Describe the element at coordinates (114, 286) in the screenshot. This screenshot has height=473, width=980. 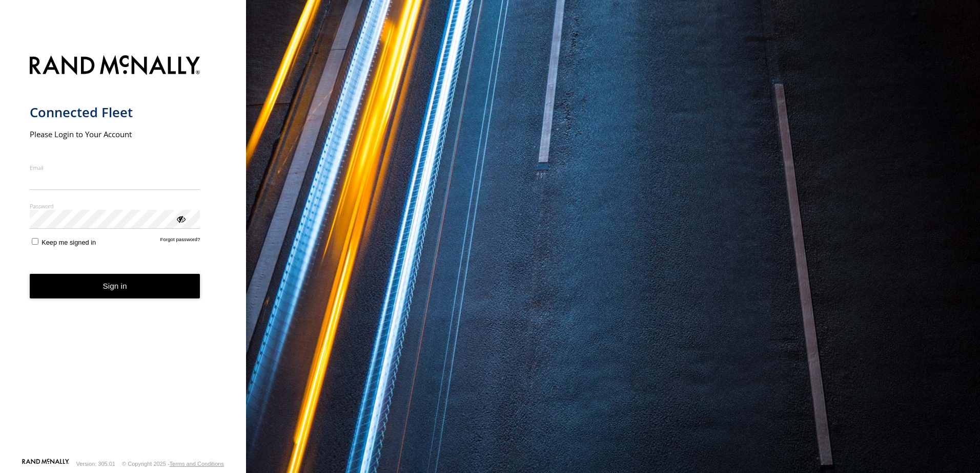
I see `button: Sign in` at that location.